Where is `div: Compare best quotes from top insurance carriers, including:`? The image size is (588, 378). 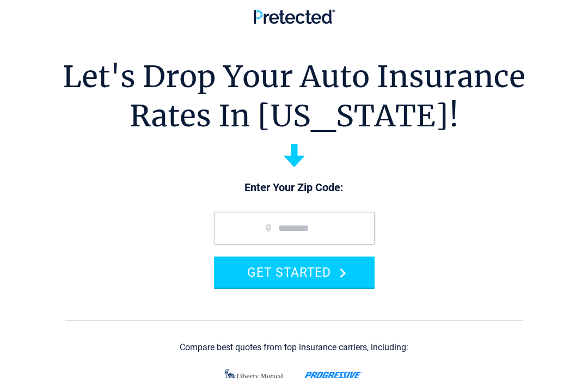
div: Compare best quotes from top insurance carriers, including: is located at coordinates (294, 348).